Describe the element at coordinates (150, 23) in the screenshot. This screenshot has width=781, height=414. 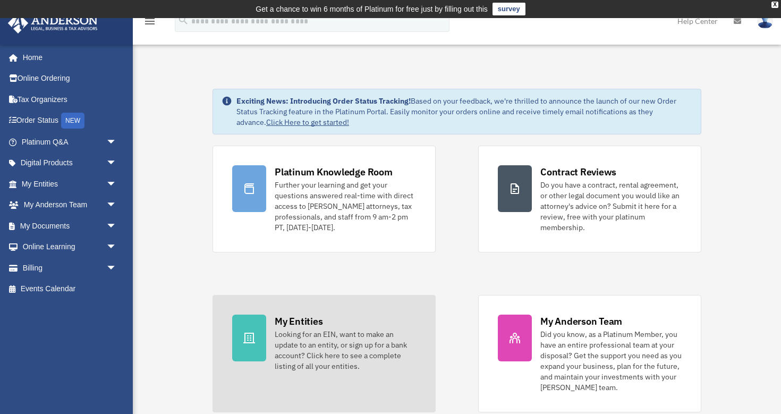
I see `a: menu` at that location.